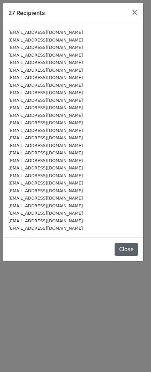 The height and width of the screenshot is (372, 151). I want to click on h5: 27 Recipients, so click(26, 13).